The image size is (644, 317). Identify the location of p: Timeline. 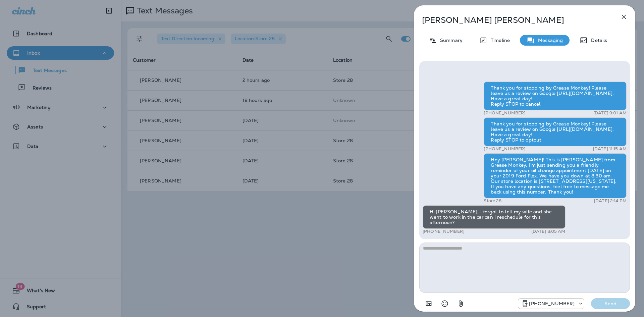
(498, 40).